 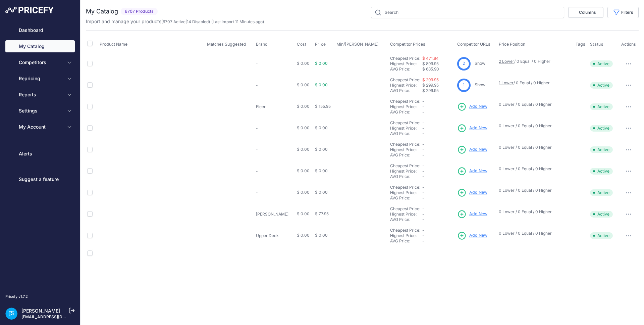 I want to click on button: Price, so click(x=321, y=44).